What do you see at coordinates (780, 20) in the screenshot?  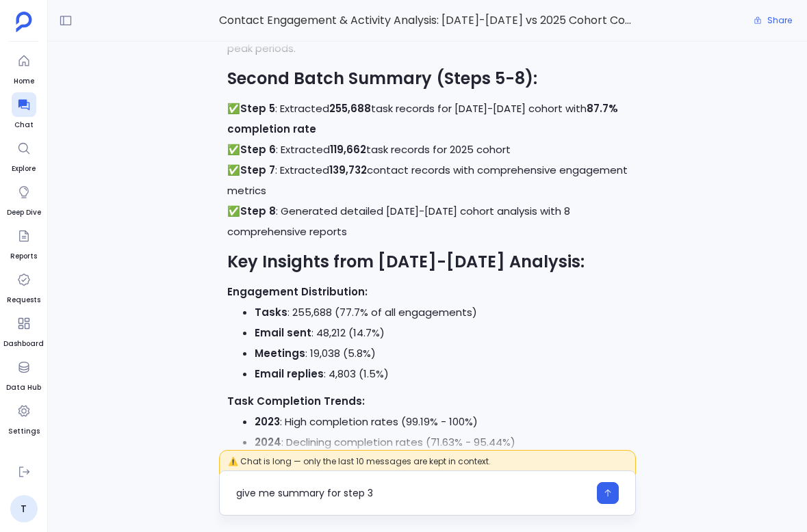 I see `span: Share` at bounding box center [780, 20].